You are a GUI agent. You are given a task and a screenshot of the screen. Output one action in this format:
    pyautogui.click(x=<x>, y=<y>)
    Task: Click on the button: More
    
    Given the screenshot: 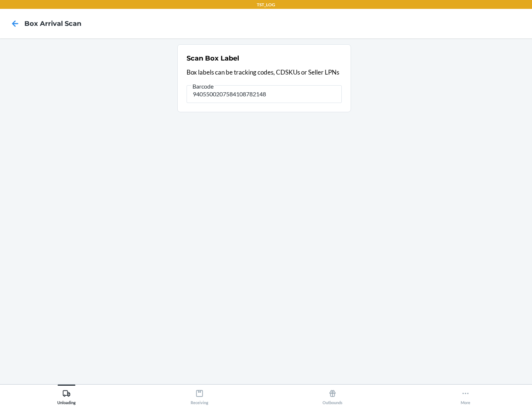 What is the action you would take?
    pyautogui.click(x=465, y=394)
    